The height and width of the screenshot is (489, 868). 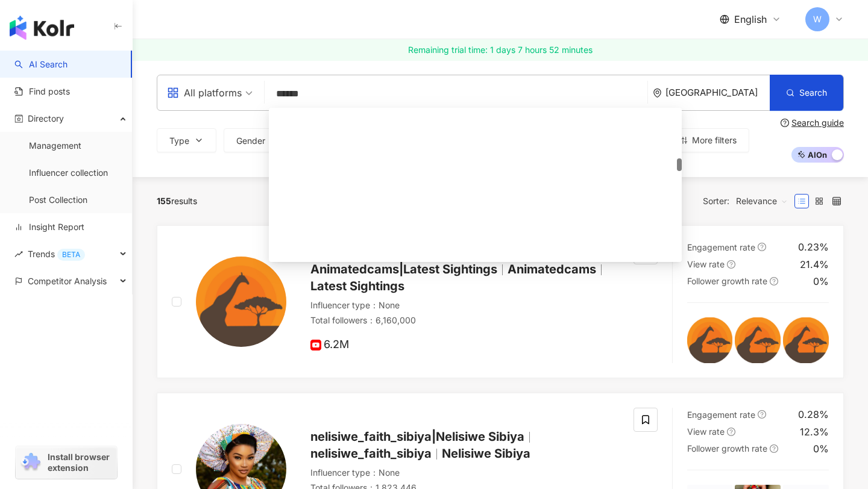 What do you see at coordinates (67, 280) in the screenshot?
I see `span: Competitor Analysis` at bounding box center [67, 280].